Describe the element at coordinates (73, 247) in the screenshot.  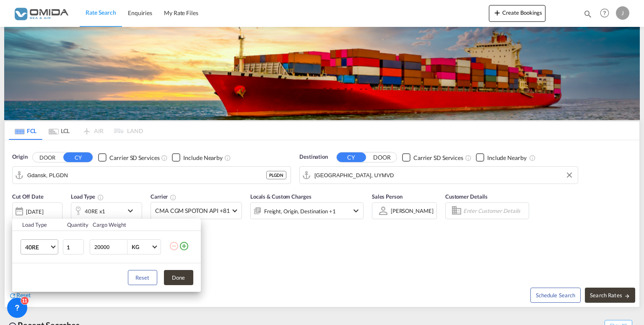
I see `input: Qty` at that location.